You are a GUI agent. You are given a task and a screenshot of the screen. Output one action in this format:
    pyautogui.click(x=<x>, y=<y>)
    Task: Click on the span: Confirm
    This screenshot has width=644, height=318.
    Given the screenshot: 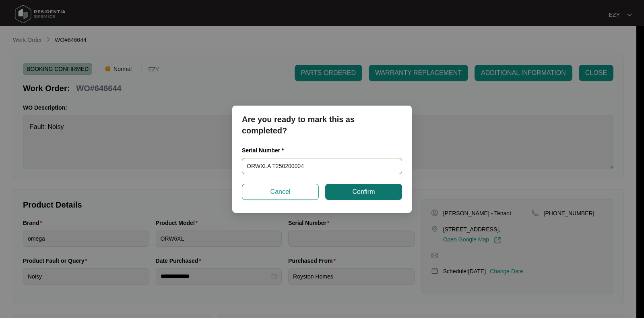 What is the action you would take?
    pyautogui.click(x=363, y=192)
    